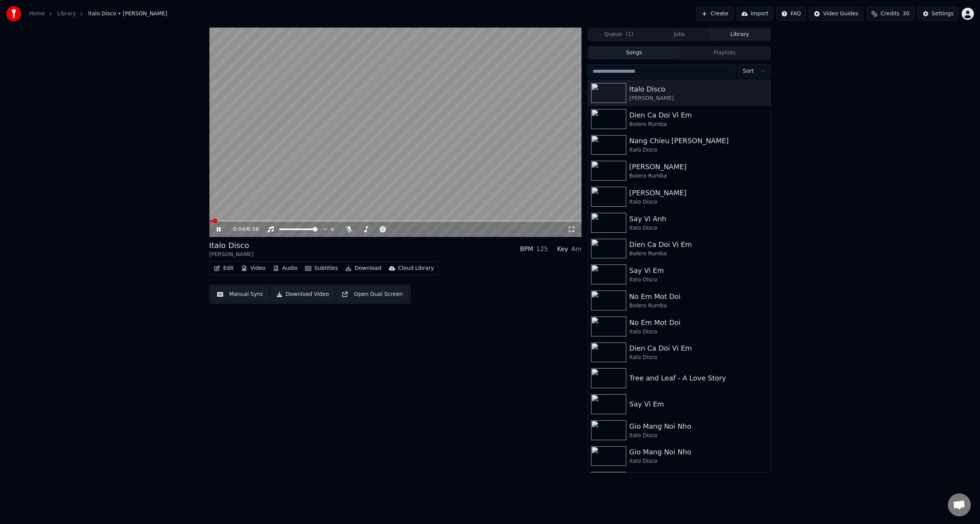  I want to click on button: Video, so click(253, 268).